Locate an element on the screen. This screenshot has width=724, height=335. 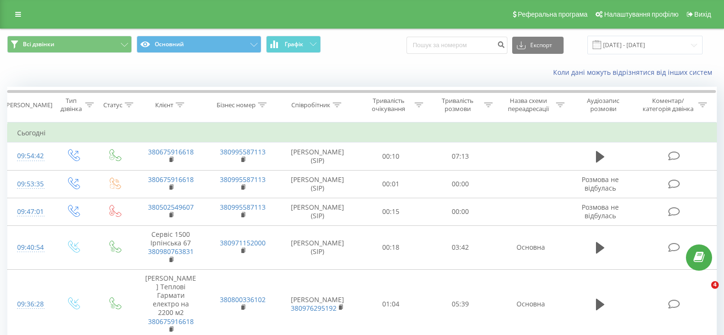
div: 09:36:28 is located at coordinates (30, 304).